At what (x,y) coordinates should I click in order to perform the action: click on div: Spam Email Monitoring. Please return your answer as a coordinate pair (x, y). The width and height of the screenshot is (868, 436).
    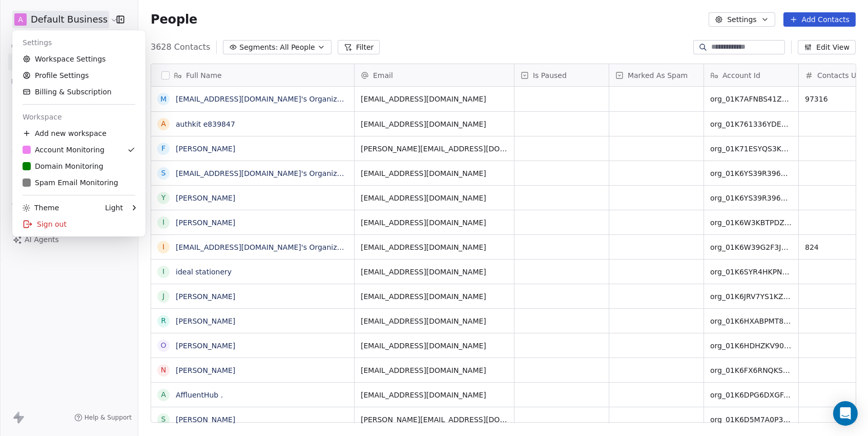
    Looking at the image, I should click on (70, 183).